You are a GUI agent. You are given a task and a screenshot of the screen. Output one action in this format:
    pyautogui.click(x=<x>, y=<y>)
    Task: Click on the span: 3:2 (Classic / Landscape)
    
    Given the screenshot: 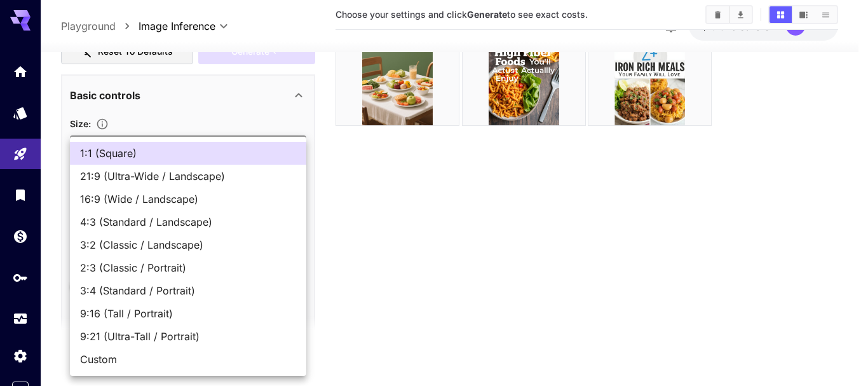 What is the action you would take?
    pyautogui.click(x=188, y=245)
    